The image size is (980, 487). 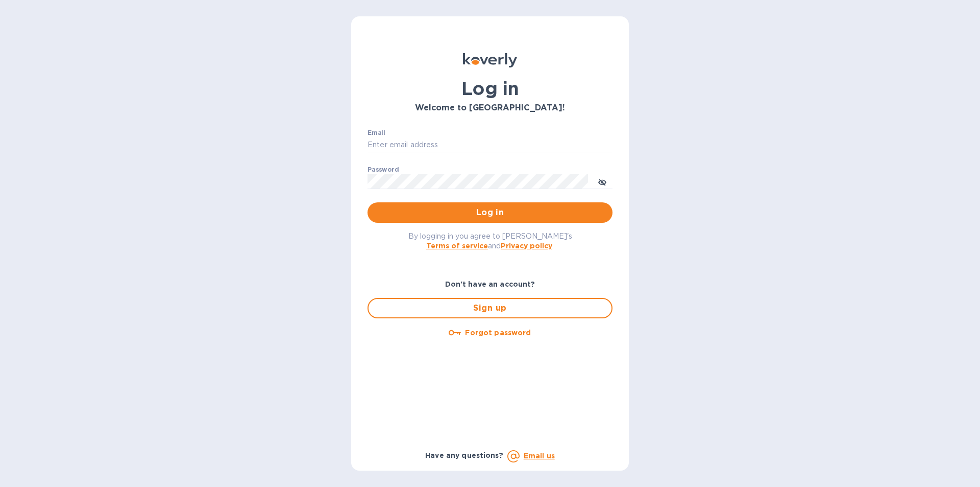 What do you see at coordinates (490, 145) in the screenshot?
I see `input: Enter email address` at bounding box center [490, 145].